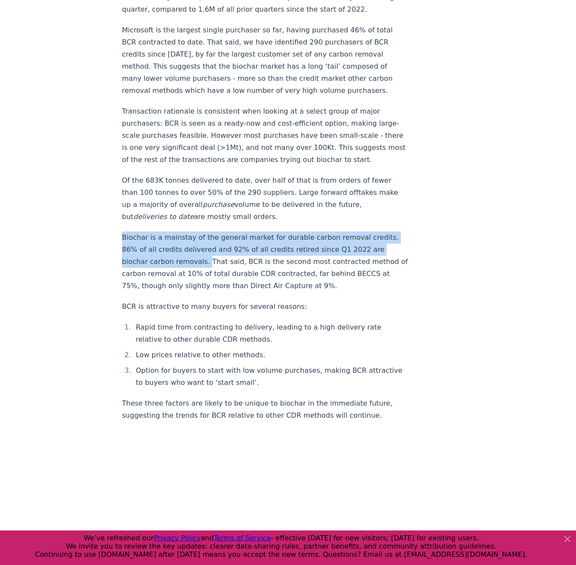 The height and width of the screenshot is (565, 576). What do you see at coordinates (271, 377) in the screenshot?
I see `li: Option for buyers to start with low volume purchases, making BCR attractive to buyers who want to...` at bounding box center [271, 377].